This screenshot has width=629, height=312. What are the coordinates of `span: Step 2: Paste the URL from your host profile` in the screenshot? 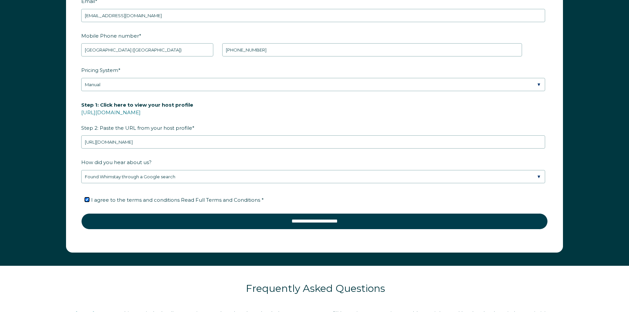 It's located at (137, 116).